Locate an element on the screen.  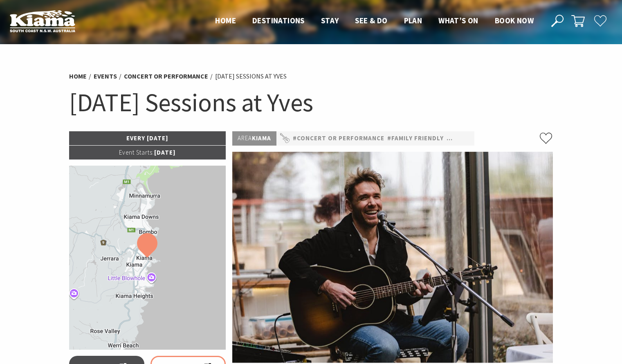
a: Concert or Performance is located at coordinates (166, 76).